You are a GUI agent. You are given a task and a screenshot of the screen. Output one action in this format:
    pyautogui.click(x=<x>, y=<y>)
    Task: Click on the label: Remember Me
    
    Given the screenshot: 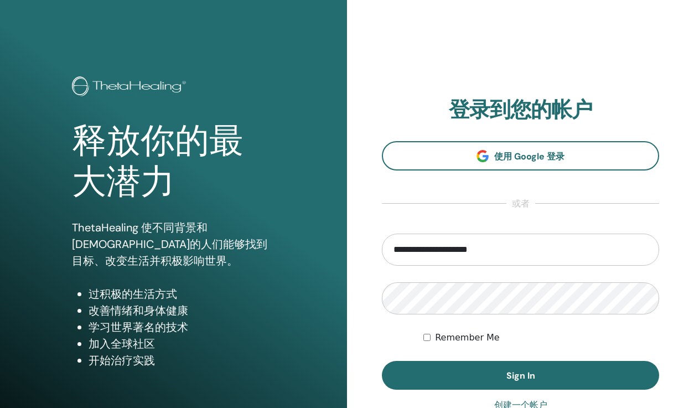 What is the action you would take?
    pyautogui.click(x=467, y=337)
    